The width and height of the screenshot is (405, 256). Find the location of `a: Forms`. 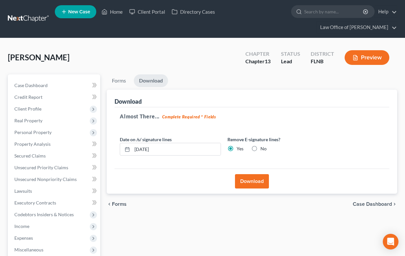

a: Forms is located at coordinates (119, 81).